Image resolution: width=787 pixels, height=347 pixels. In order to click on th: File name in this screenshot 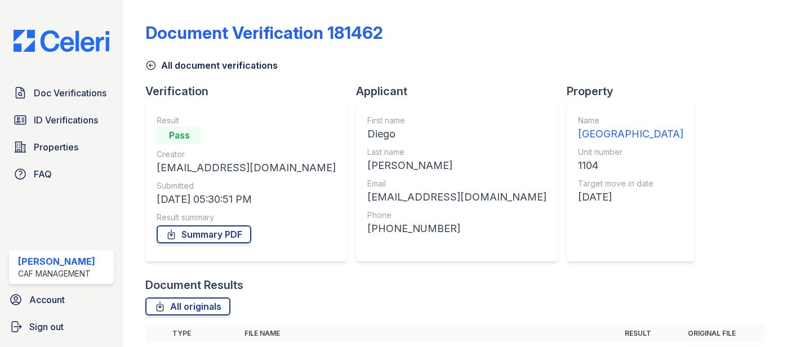, I will do `click(430, 334)`.